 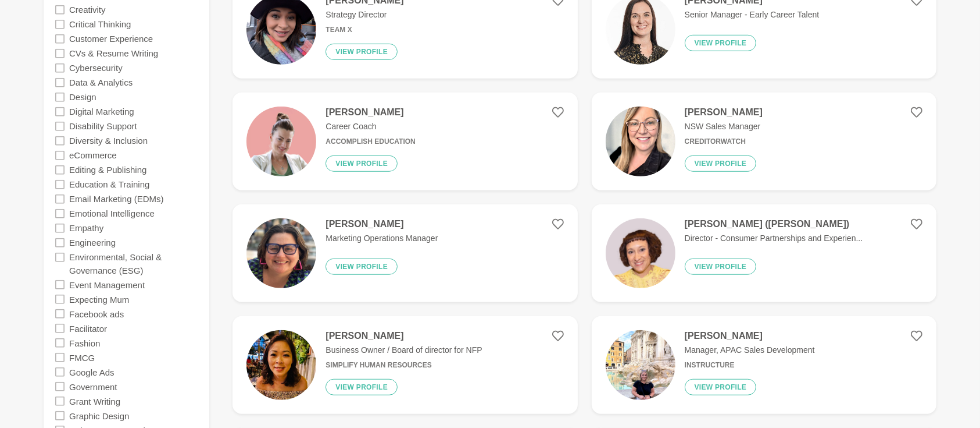 I want to click on p: Career Coach, so click(x=371, y=126).